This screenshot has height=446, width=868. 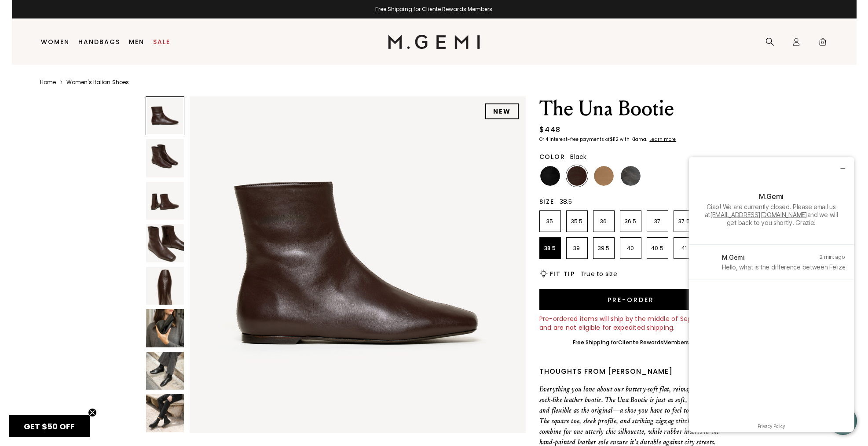 What do you see at coordinates (599, 274) in the screenshot?
I see `span: True to size` at bounding box center [599, 274].